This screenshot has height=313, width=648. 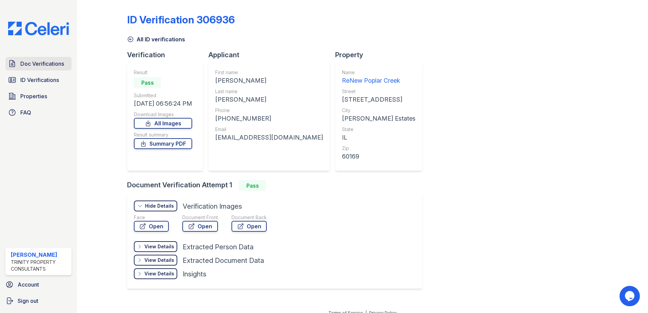 I want to click on img: CE_Logo_Blue-a8612792a0a2168367f1c8372b55b34899dd931a85d93a1a3d3e32e68fde9ad4.png, so click(x=38, y=28).